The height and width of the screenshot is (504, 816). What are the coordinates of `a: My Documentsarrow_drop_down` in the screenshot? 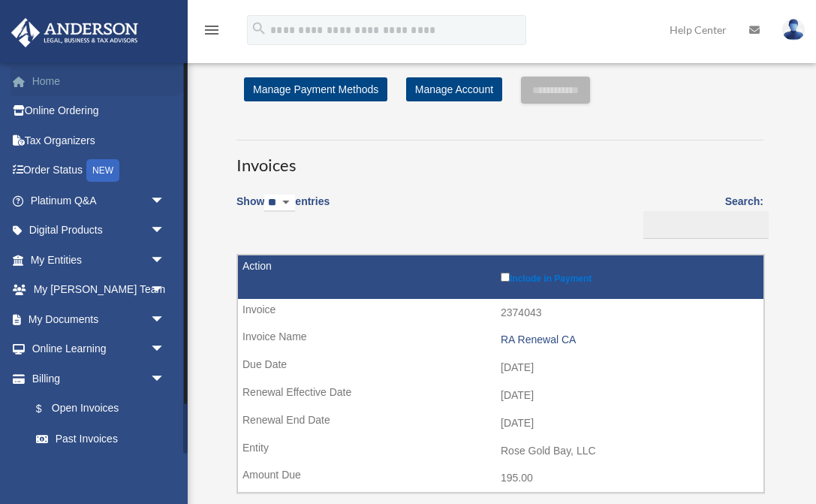 It's located at (99, 319).